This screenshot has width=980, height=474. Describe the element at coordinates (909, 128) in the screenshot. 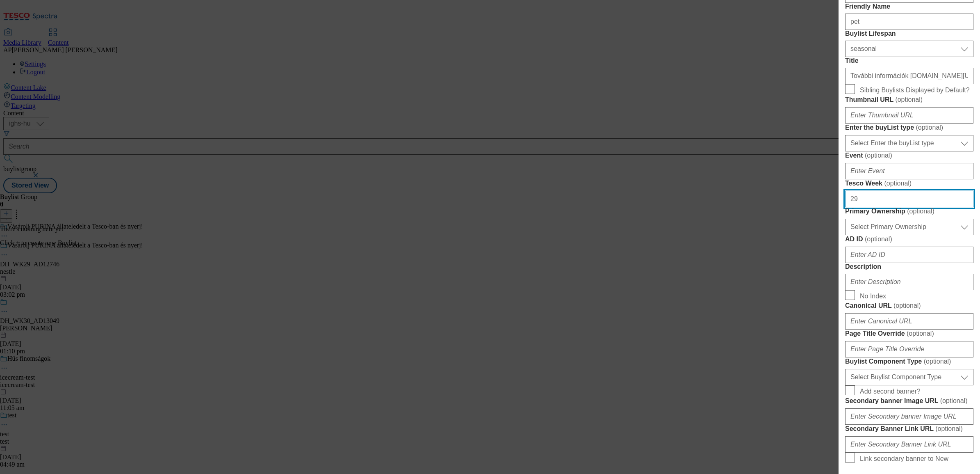

I see `label: Enter the buyList type` at that location.